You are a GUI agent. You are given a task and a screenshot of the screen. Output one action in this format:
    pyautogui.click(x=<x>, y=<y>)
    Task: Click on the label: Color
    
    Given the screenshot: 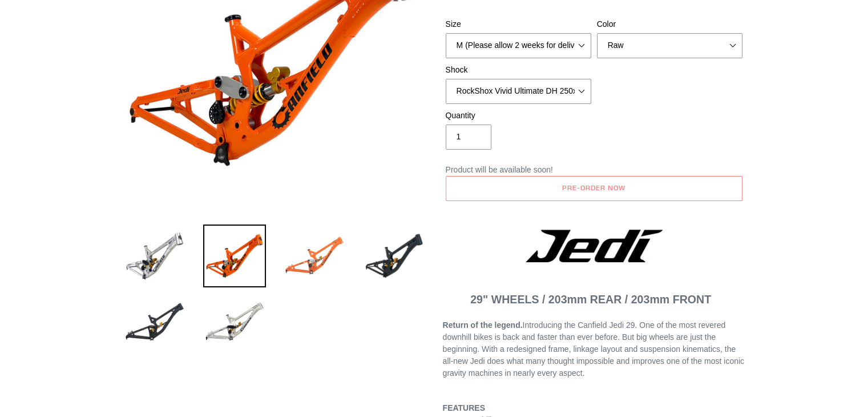 What is the action you would take?
    pyautogui.click(x=669, y=24)
    